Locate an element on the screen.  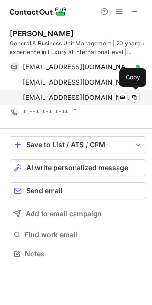
button: Add to email campaign is located at coordinates (78, 214).